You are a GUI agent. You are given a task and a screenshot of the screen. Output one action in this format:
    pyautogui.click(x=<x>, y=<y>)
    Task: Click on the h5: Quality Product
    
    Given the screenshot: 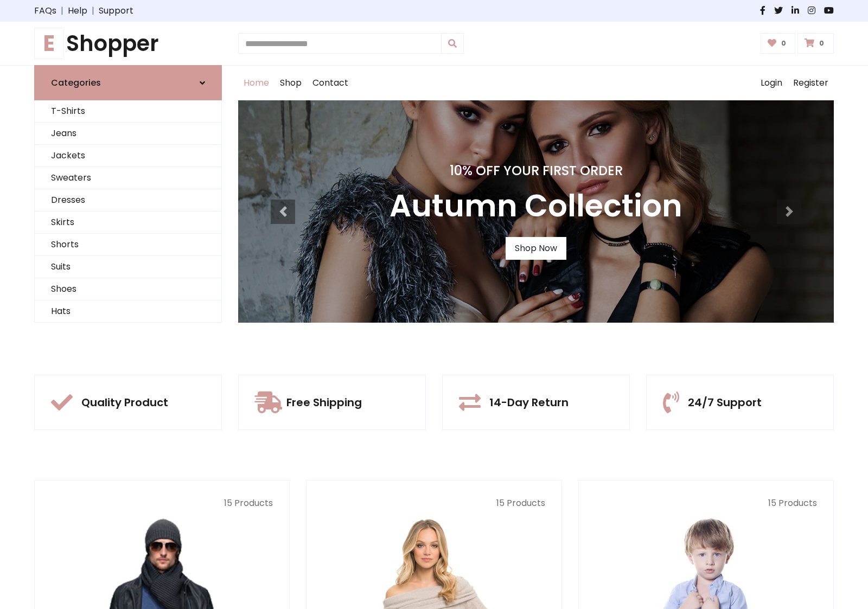 What is the action you would take?
    pyautogui.click(x=125, y=402)
    